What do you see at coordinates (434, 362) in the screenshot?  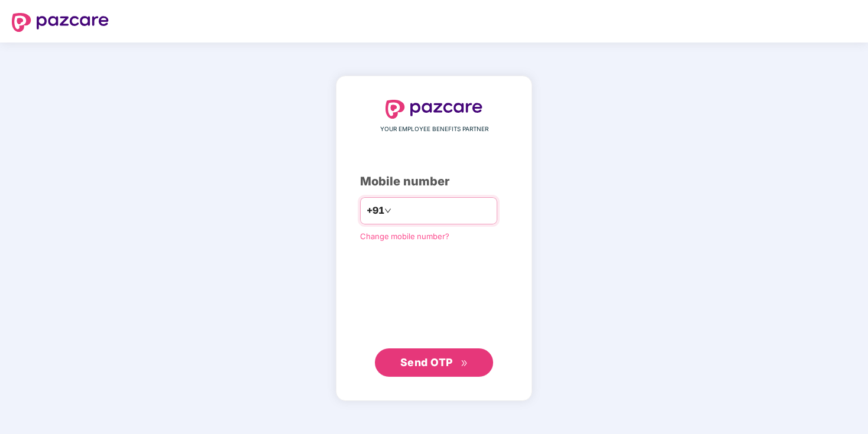 I see `button: Send OTPdouble-right` at bounding box center [434, 362].